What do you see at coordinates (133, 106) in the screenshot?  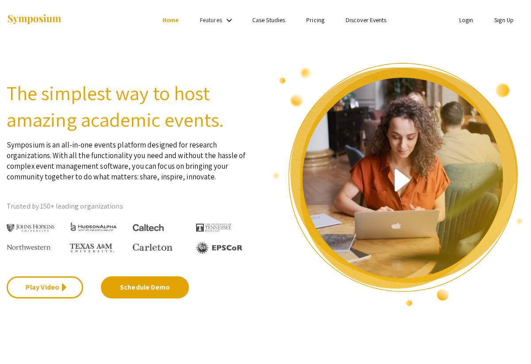 I see `h2: The simplest way to host amazing academic events.` at bounding box center [133, 106].